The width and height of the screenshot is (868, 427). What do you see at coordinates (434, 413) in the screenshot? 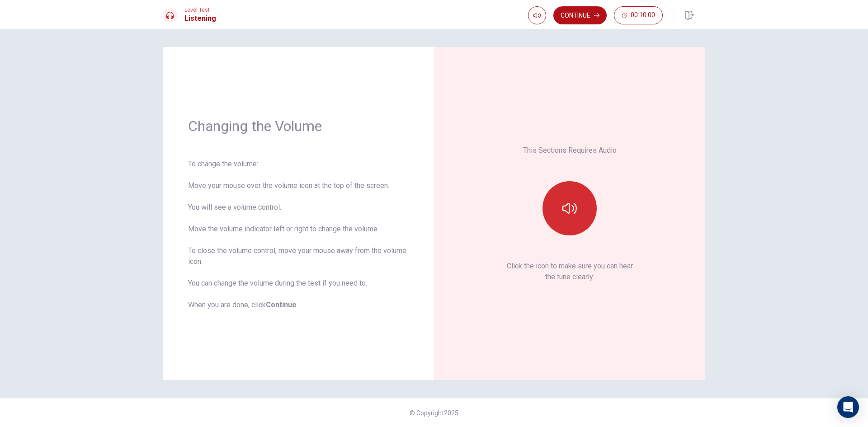
I see `span: © Copyright 2025` at bounding box center [434, 413].